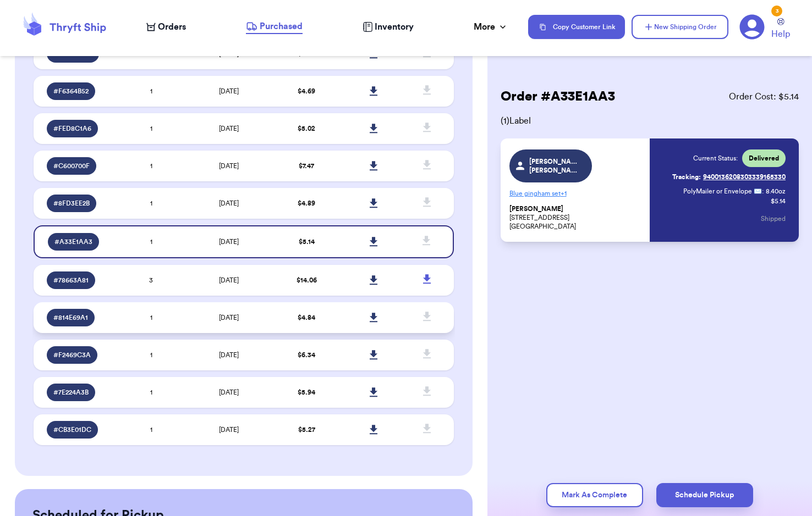  Describe the element at coordinates (563, 194) in the screenshot. I see `span: + 1` at that location.